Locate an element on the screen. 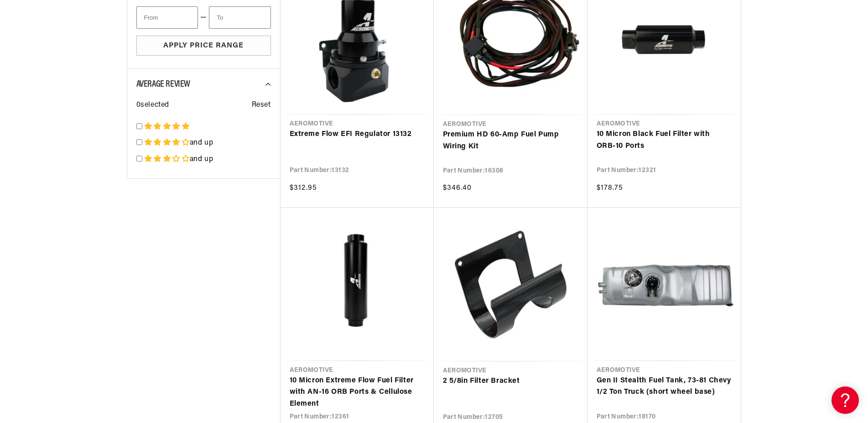  span: 0 selected is located at coordinates (153, 105).